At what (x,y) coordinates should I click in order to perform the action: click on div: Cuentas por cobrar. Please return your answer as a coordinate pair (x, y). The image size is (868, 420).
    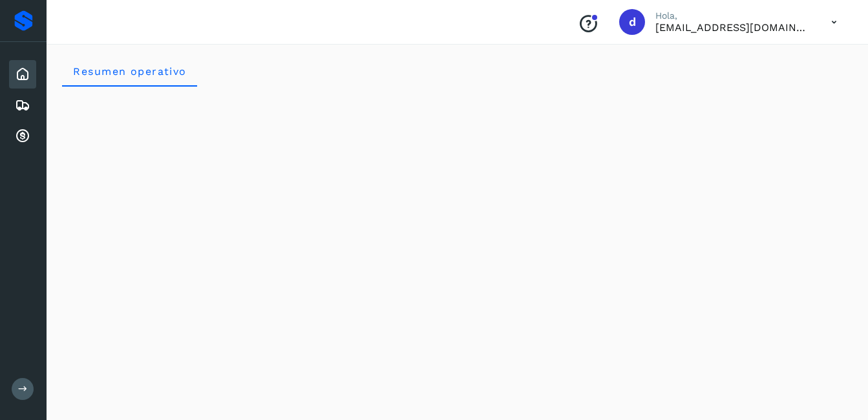
    Looking at the image, I should click on (22, 136).